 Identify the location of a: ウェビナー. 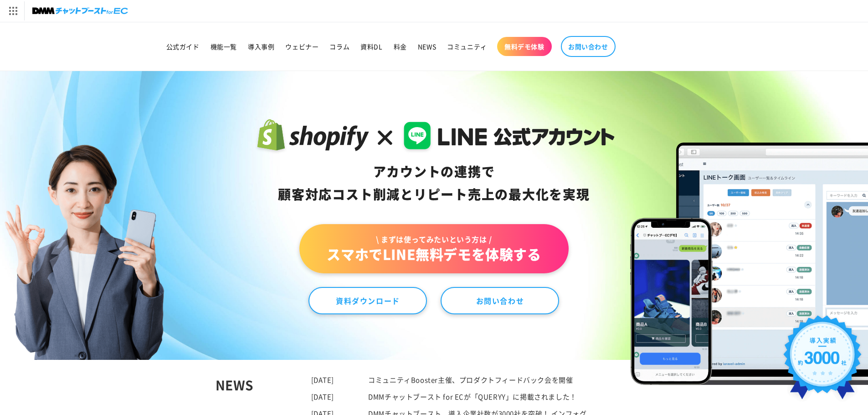
(301, 46).